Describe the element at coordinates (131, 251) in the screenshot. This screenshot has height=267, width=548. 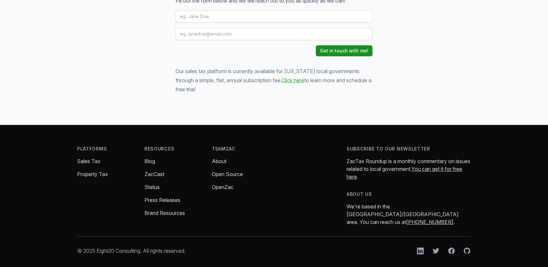
I see `p: © 2025 Eight20 Consulting. All rights reserved.` at that location.